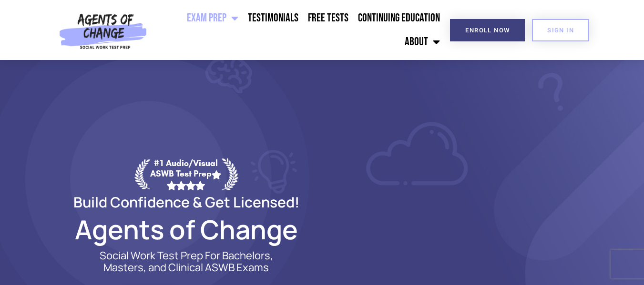  What do you see at coordinates (487, 30) in the screenshot?
I see `a: Enroll Now` at bounding box center [487, 30].